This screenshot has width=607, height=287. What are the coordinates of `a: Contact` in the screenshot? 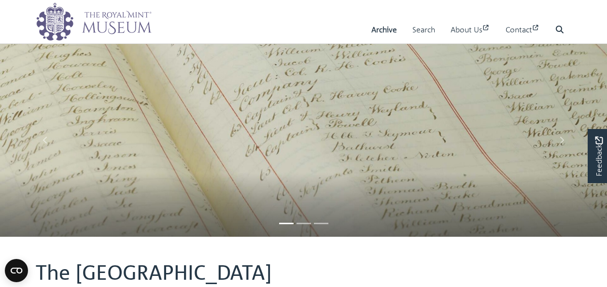 It's located at (522, 29).